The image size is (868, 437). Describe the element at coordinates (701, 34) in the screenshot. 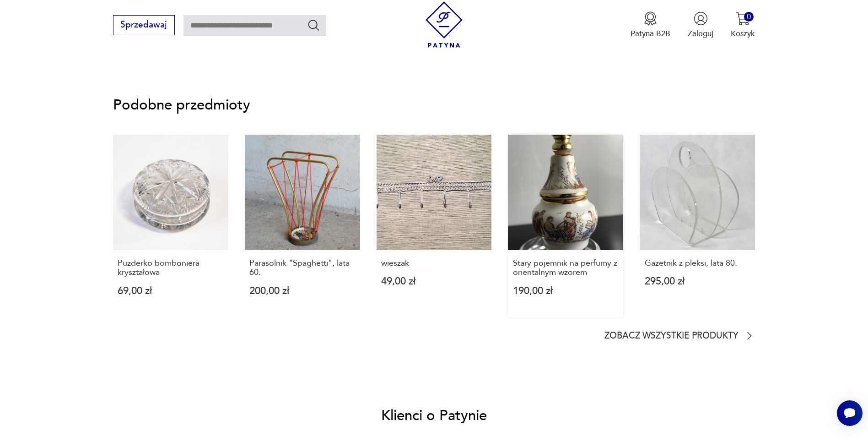

I see `p: Zaloguj` at that location.